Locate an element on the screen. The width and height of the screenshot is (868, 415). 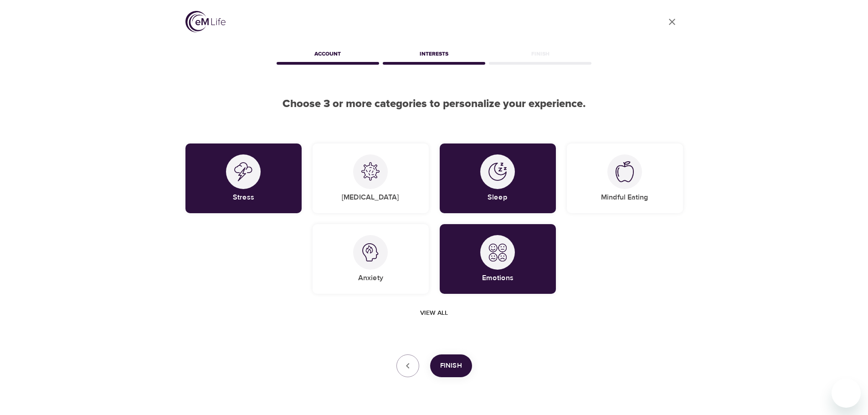
button: View all is located at coordinates (434, 313).